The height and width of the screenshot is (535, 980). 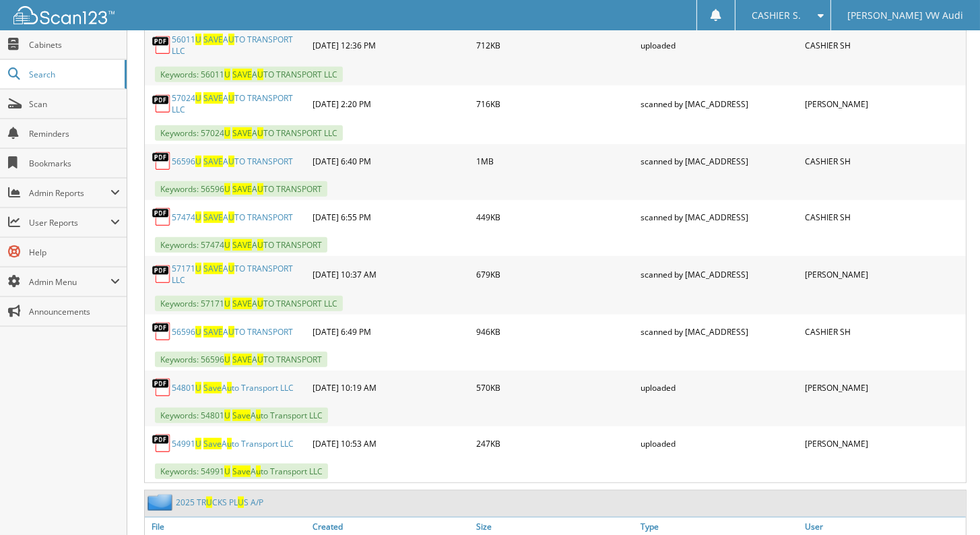 What do you see at coordinates (241, 245) in the screenshot?
I see `span: Keywords: 57474 A TO TRANSPORT` at bounding box center [241, 245].